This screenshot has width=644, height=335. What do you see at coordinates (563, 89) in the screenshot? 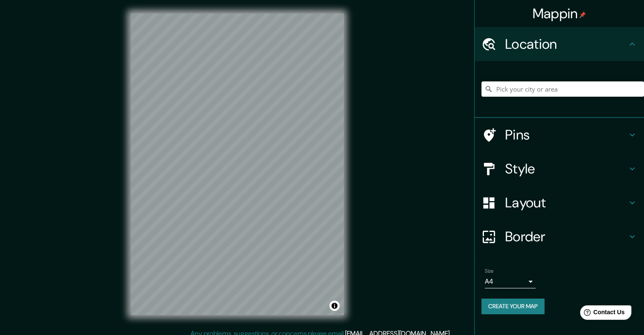
I see `input: Pick your city or area` at bounding box center [563, 89].